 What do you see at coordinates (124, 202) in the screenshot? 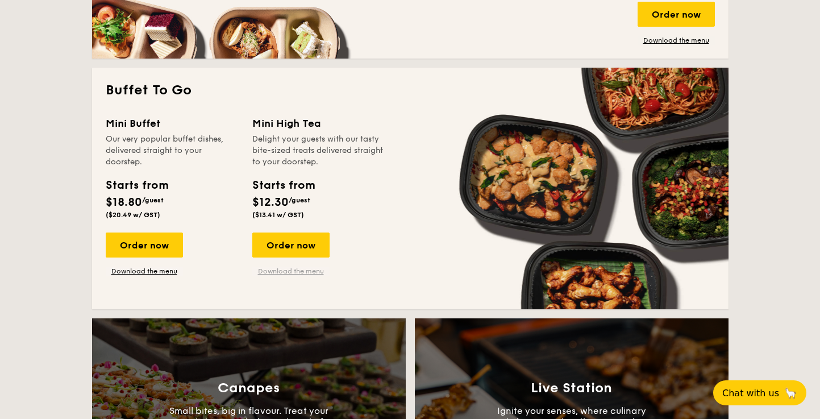
I see `span: $18.80` at bounding box center [124, 202].